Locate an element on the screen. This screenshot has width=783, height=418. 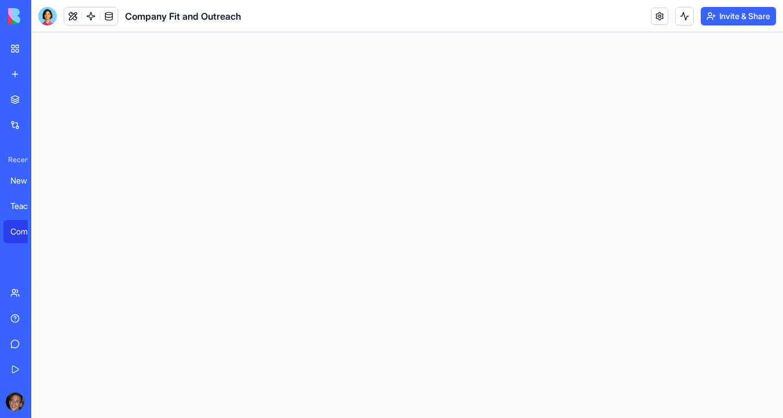
button: Invite & Share is located at coordinates (739, 16).